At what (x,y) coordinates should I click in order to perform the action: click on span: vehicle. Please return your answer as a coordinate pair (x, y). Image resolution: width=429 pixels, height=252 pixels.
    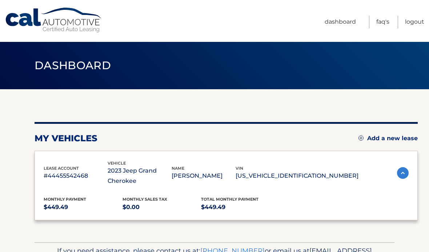
    Looking at the image, I should click on (117, 163).